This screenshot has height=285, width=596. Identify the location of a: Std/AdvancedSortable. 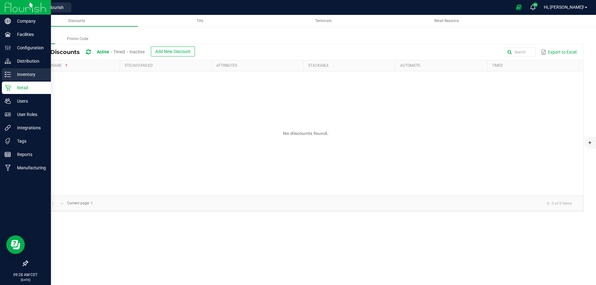
(167, 66).